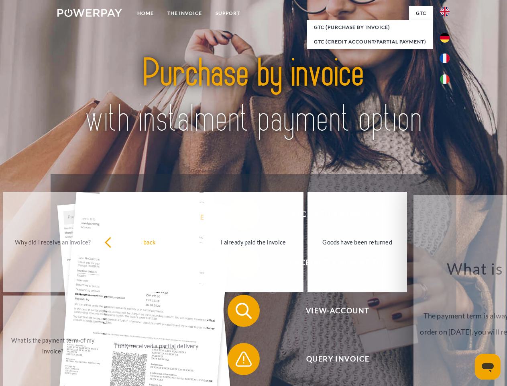  What do you see at coordinates (145, 13) in the screenshot?
I see `a: Home` at bounding box center [145, 13].